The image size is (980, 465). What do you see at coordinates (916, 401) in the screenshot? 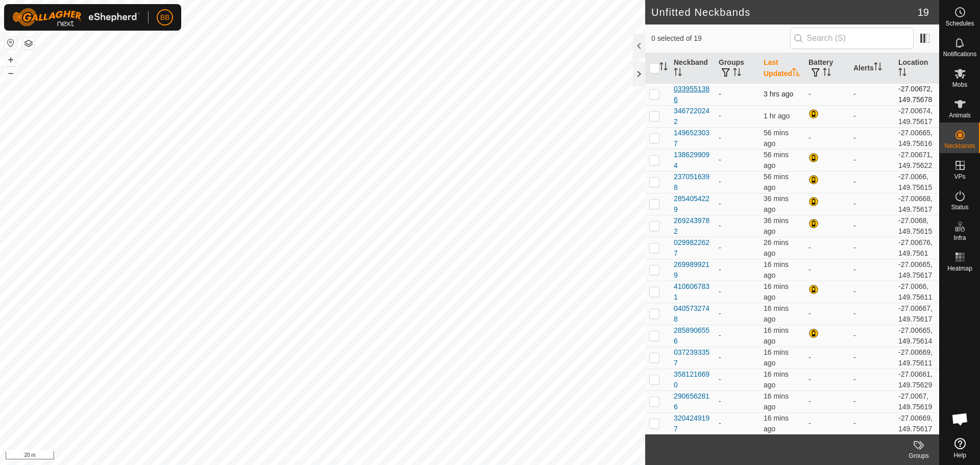
I see `td: -27.0067, 149.75619` at bounding box center [916, 401].